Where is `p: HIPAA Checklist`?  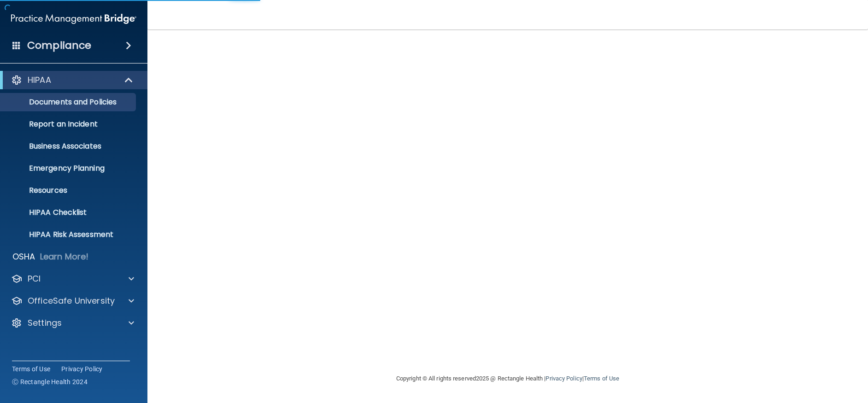 p: HIPAA Checklist is located at coordinates (69, 213).